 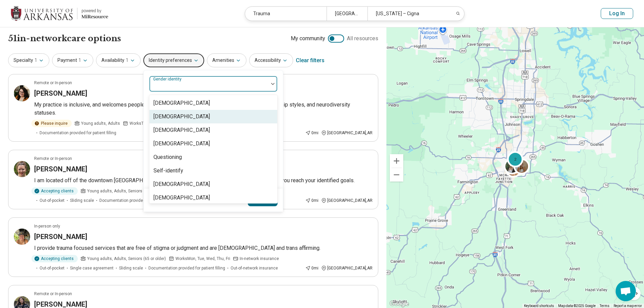 I want to click on button: Zoom in, so click(x=397, y=161).